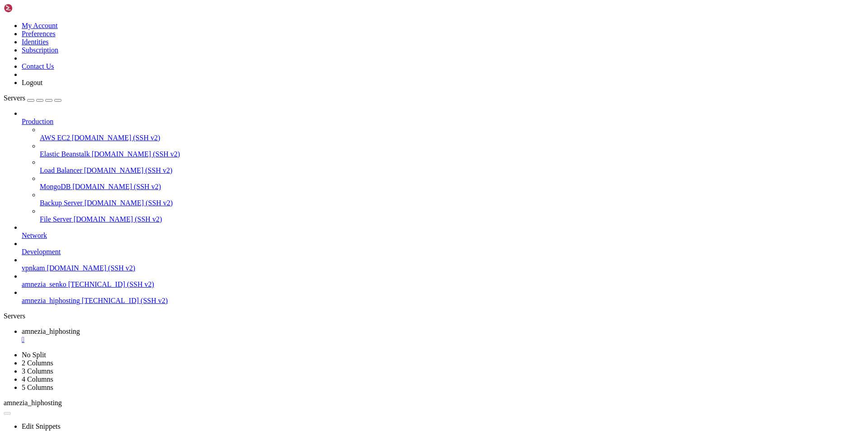 The width and height of the screenshot is (868, 431). I want to click on li: Production, so click(443, 167).